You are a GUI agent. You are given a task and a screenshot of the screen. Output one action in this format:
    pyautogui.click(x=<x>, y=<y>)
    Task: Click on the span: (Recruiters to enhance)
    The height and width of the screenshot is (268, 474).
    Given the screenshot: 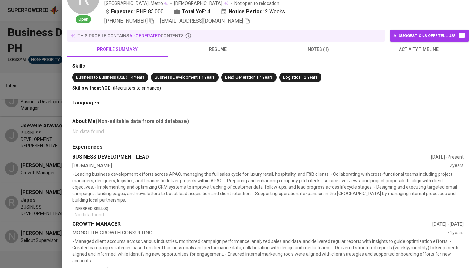 What is the action you would take?
    pyautogui.click(x=137, y=88)
    